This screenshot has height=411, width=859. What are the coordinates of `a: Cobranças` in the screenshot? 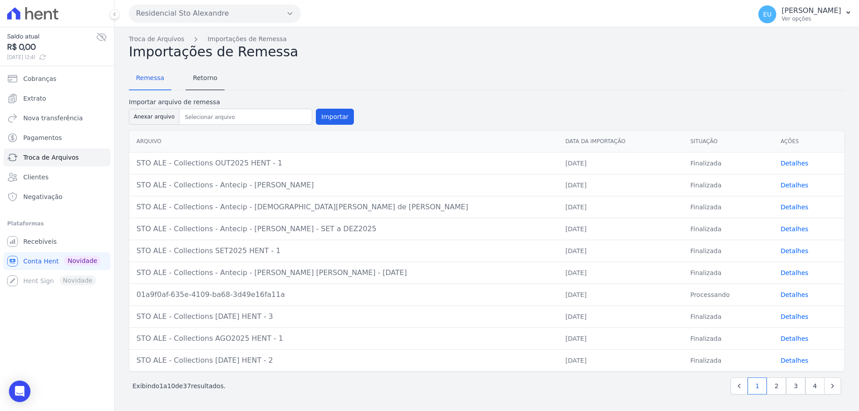 It's located at (57, 79).